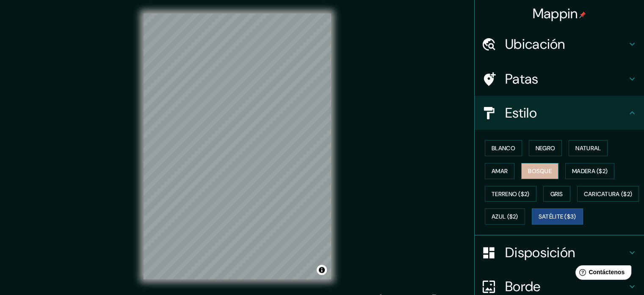  What do you see at coordinates (540, 171) in the screenshot?
I see `font: Bosque` at bounding box center [540, 171].